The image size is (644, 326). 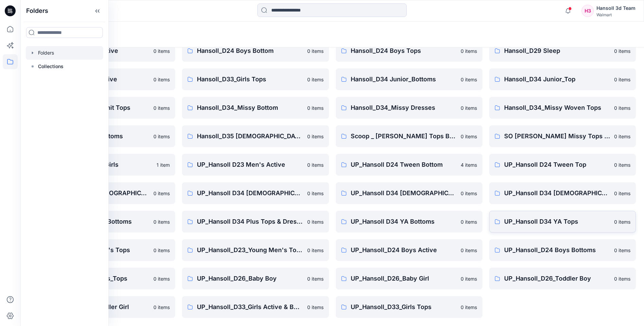 What do you see at coordinates (409, 250) in the screenshot?
I see `a: UP_Hansoll_D24 Boys Active0 items` at bounding box center [409, 250].